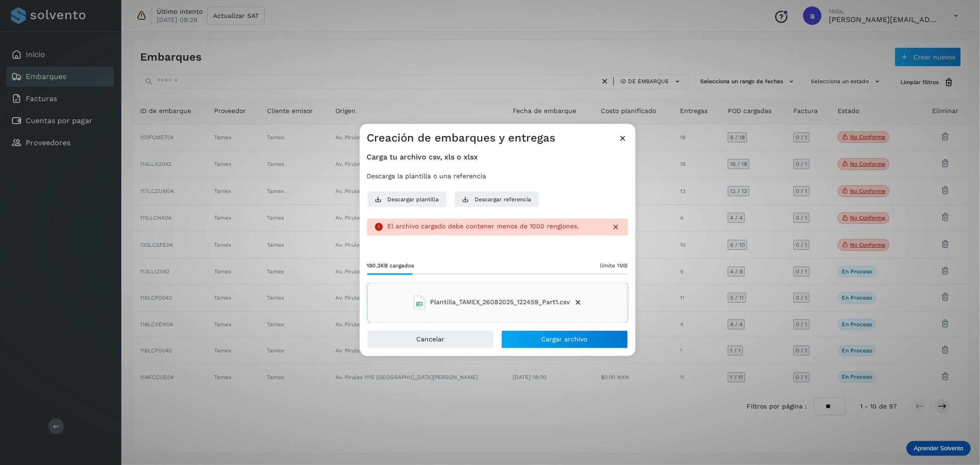  Describe the element at coordinates (565, 339) in the screenshot. I see `button: Cargar archivo` at that location.